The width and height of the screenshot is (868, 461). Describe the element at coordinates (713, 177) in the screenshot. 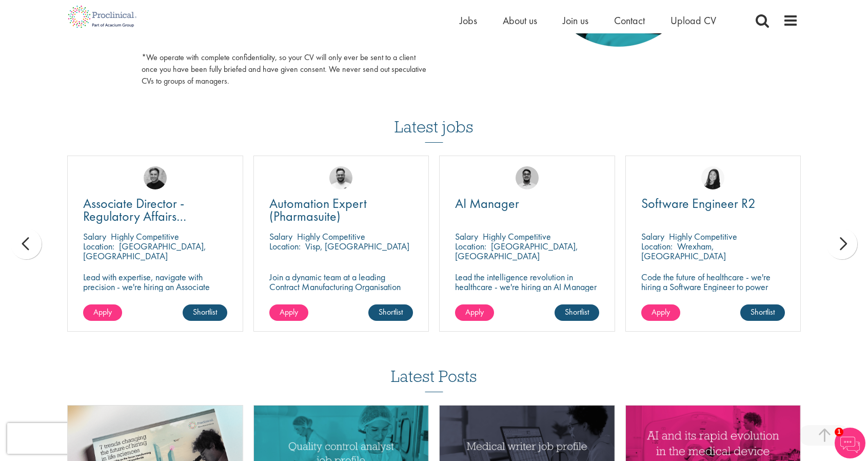

I see `img: Numhom Sudsok` at that location.